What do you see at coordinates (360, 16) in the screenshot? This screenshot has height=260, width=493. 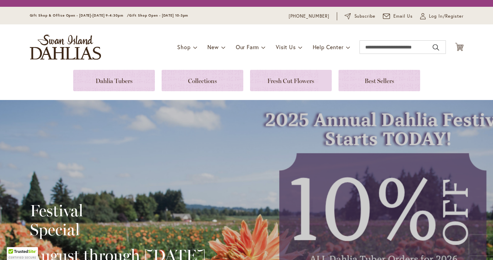 I see `a: Subscribe` at bounding box center [360, 16].